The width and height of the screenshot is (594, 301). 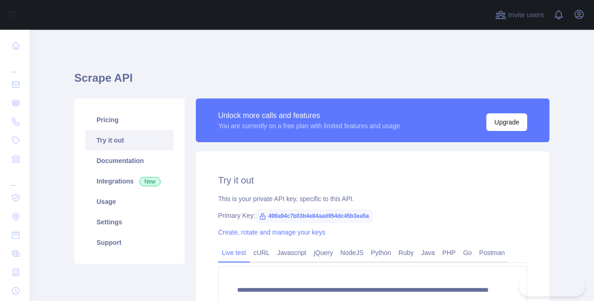 I want to click on span: New, so click(x=150, y=181).